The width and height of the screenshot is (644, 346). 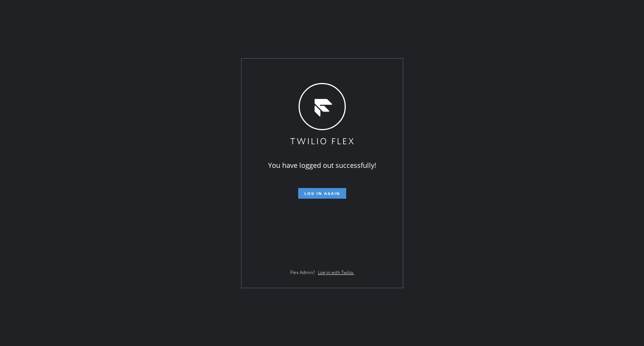 What do you see at coordinates (336, 272) in the screenshot?
I see `a: Log in with Twilio.` at bounding box center [336, 272].